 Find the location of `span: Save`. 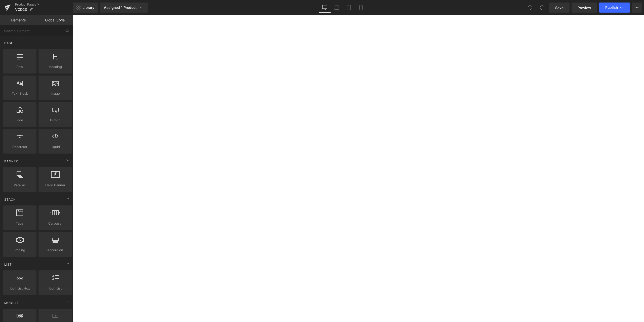

span: Save is located at coordinates (559, 8).